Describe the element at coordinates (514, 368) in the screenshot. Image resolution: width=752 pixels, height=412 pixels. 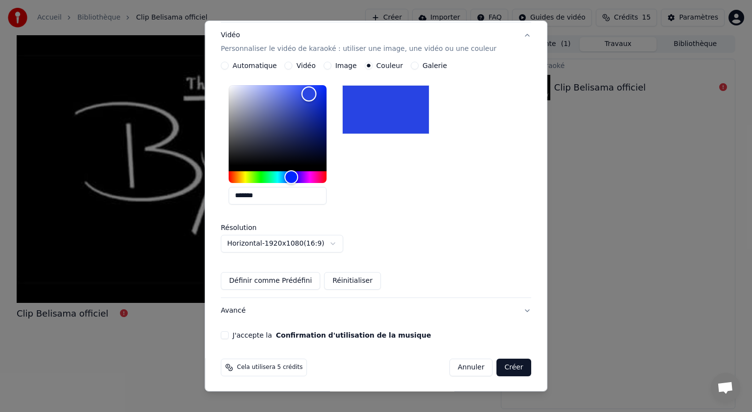
I see `button: Créer` at that location.